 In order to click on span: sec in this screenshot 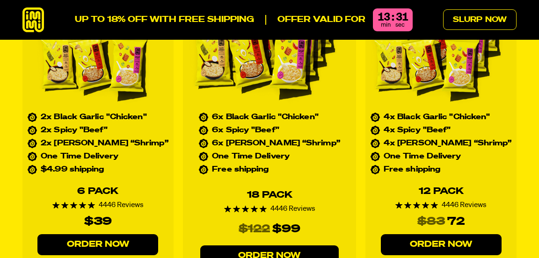, I will do `click(400, 25)`.